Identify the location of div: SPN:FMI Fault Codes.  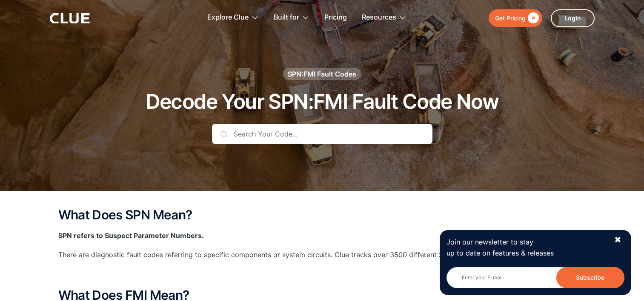
(322, 74).